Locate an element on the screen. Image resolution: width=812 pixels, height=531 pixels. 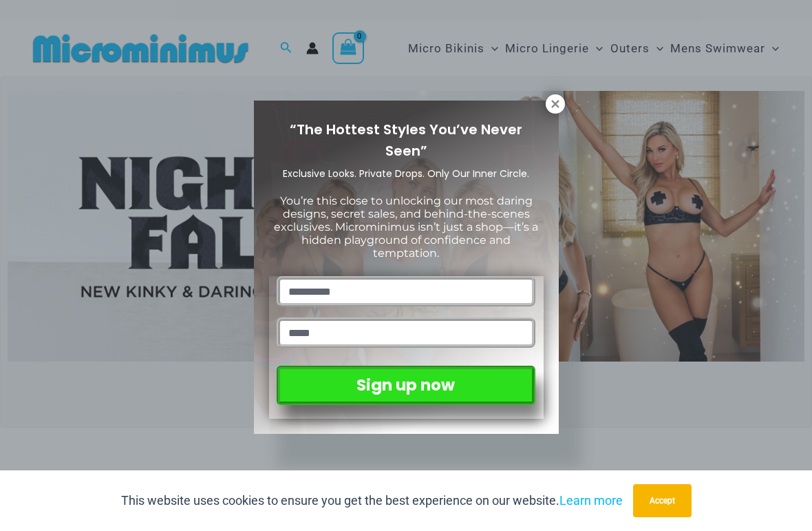
button: Sign up now is located at coordinates (405, 385).